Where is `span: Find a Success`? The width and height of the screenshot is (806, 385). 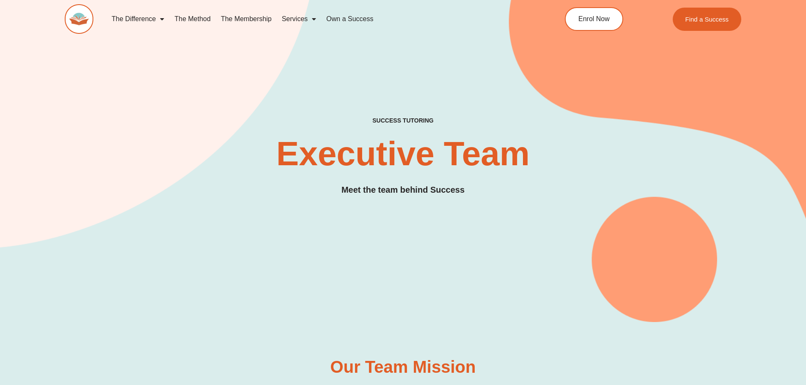
span: Find a Success is located at coordinates (707, 19).